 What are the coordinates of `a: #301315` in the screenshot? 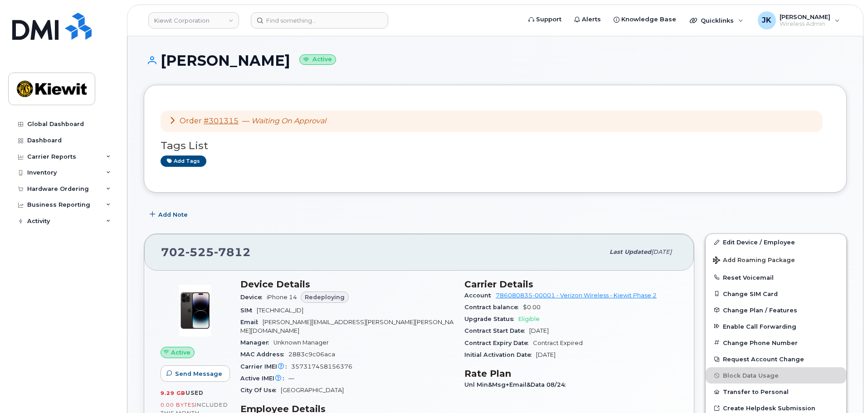 It's located at (221, 121).